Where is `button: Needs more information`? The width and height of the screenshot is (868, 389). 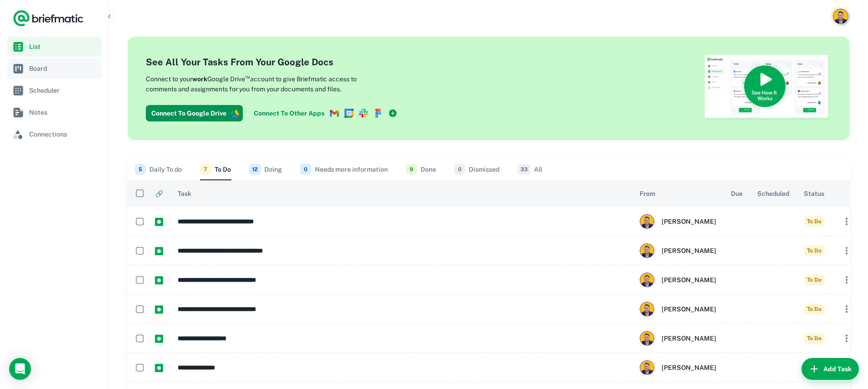
button: Needs more information is located at coordinates (344, 169).